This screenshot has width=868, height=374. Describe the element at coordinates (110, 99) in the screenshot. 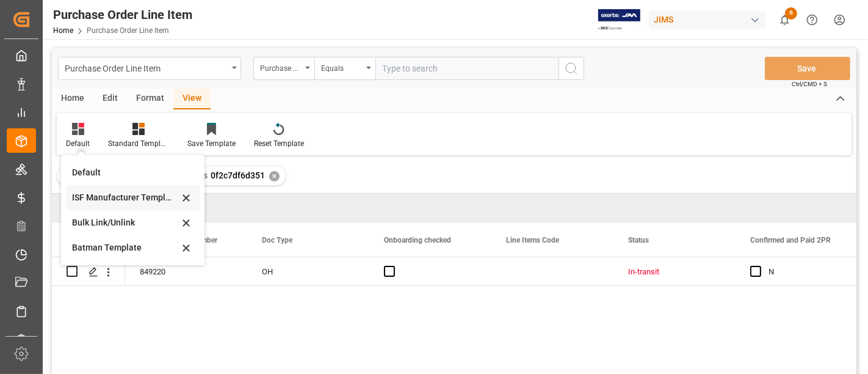

I see `div: Edit` at that location.